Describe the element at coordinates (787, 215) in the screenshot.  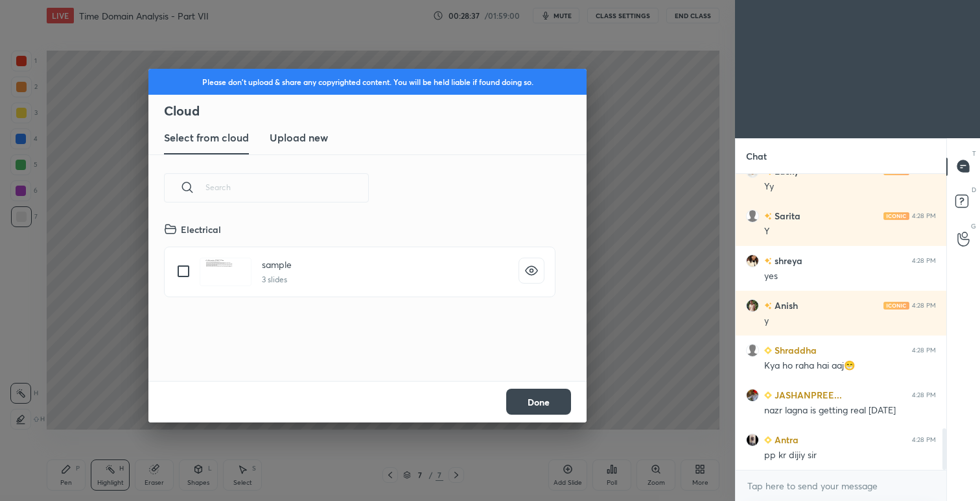
I see `h6: Sarita` at that location.